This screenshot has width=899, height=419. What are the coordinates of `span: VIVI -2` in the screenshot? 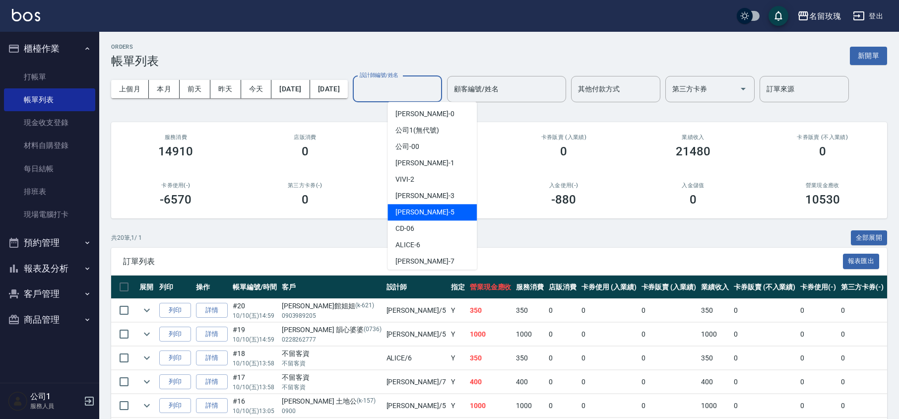 It's located at (405, 179).